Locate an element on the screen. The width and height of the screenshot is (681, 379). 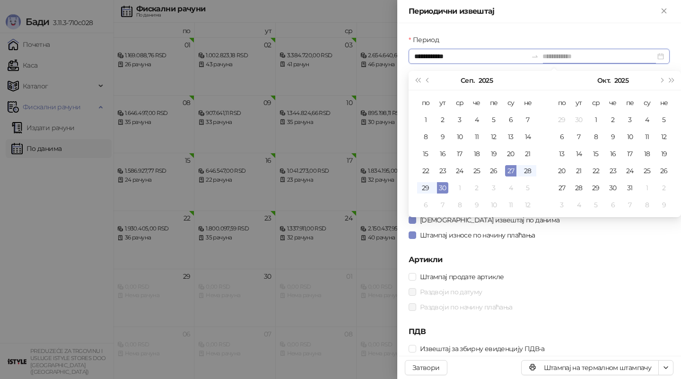
td: 2025-10-20 is located at coordinates (562, 171).